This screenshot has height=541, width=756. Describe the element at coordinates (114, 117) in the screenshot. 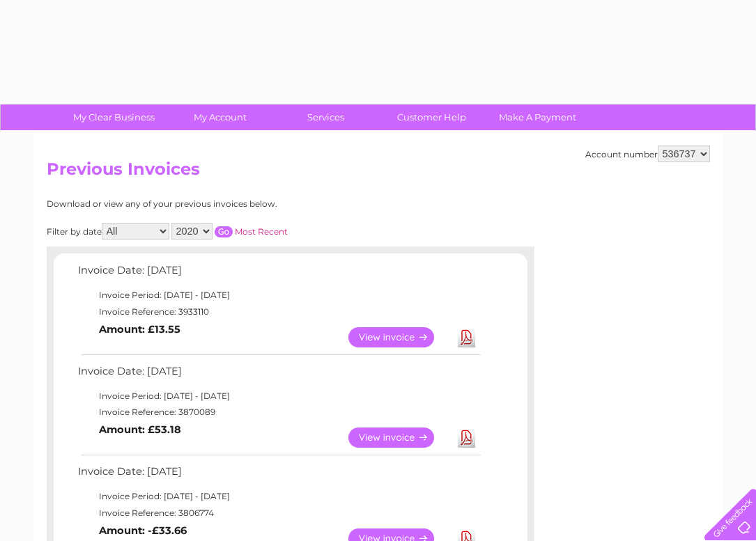

I see `a: My Clear Business` at that location.